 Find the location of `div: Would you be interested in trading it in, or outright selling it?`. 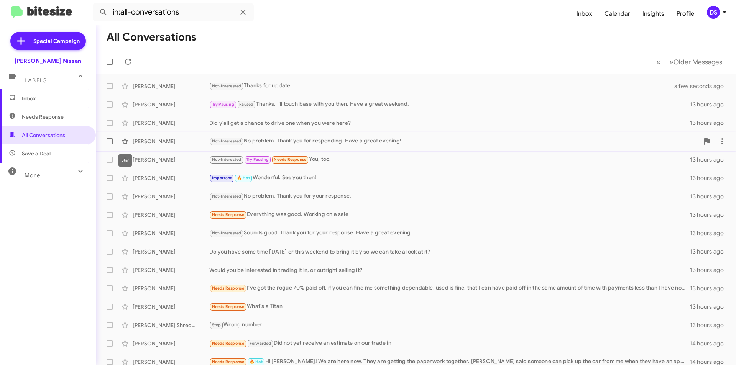

div: Would you be interested in trading it in, or outright selling it? is located at coordinates (450, 270).